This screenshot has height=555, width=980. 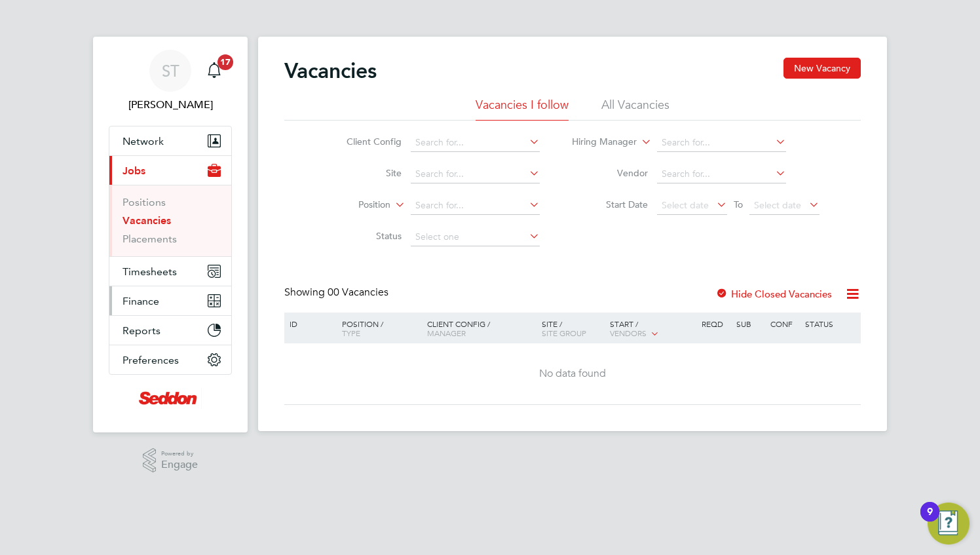 What do you see at coordinates (170, 461) in the screenshot?
I see `a: Powered byEngage` at bounding box center [170, 461].